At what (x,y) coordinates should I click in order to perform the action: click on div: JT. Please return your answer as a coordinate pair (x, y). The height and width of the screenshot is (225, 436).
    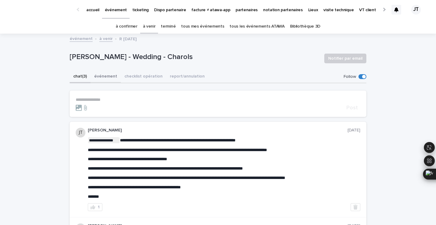
    Looking at the image, I should click on (416, 10).